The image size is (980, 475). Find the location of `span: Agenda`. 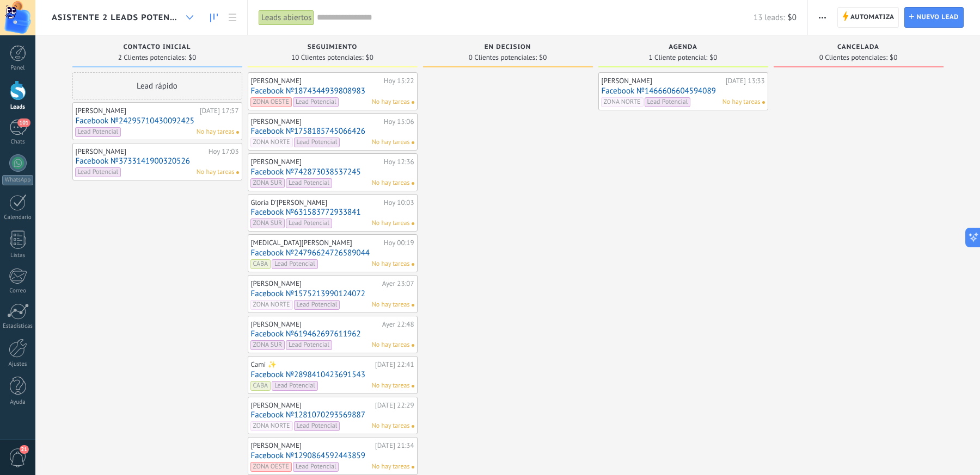

span: Agenda is located at coordinates (682, 47).